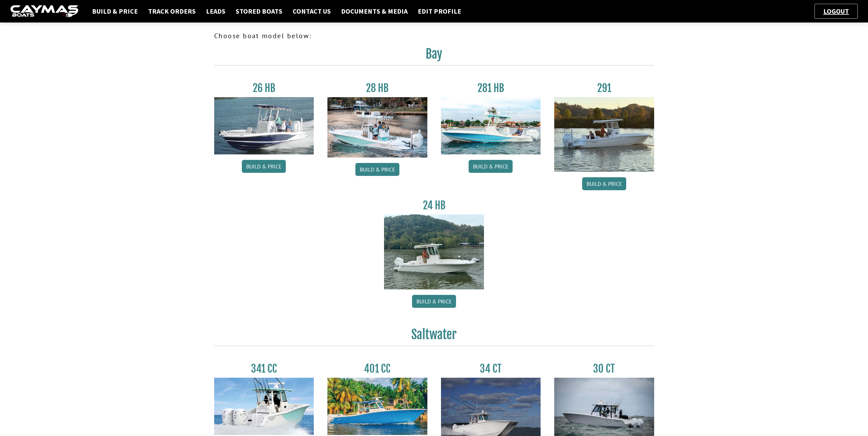 This screenshot has width=868, height=436. What do you see at coordinates (377, 406) in the screenshot?
I see `img: 401CC_thumb.pg.jpg` at bounding box center [377, 406].